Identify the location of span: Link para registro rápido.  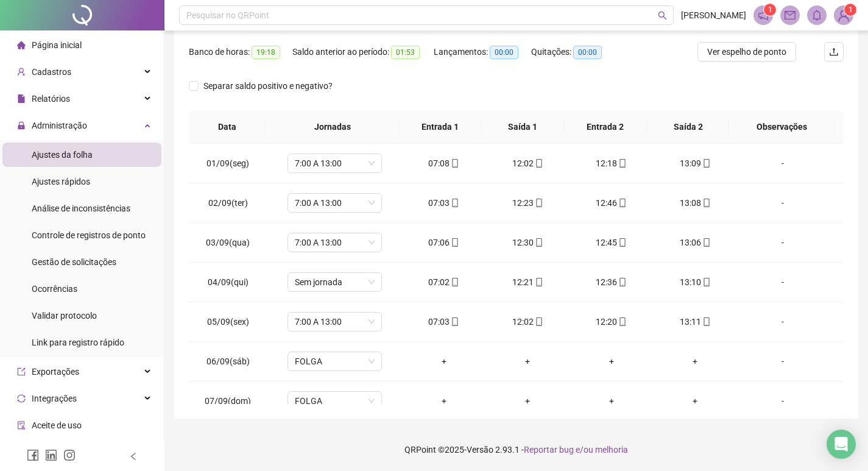
(78, 343).